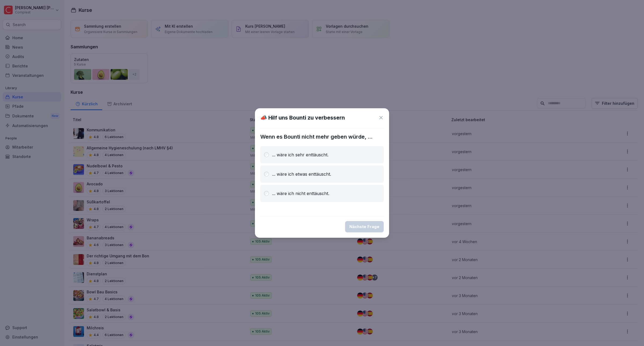  Describe the element at coordinates (302, 174) in the screenshot. I see `p: ... wäre ich etwas enttäuscht.` at that location.